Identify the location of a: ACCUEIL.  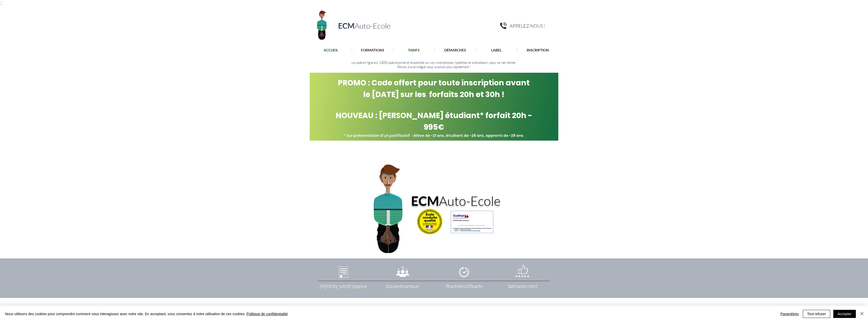
(331, 50).